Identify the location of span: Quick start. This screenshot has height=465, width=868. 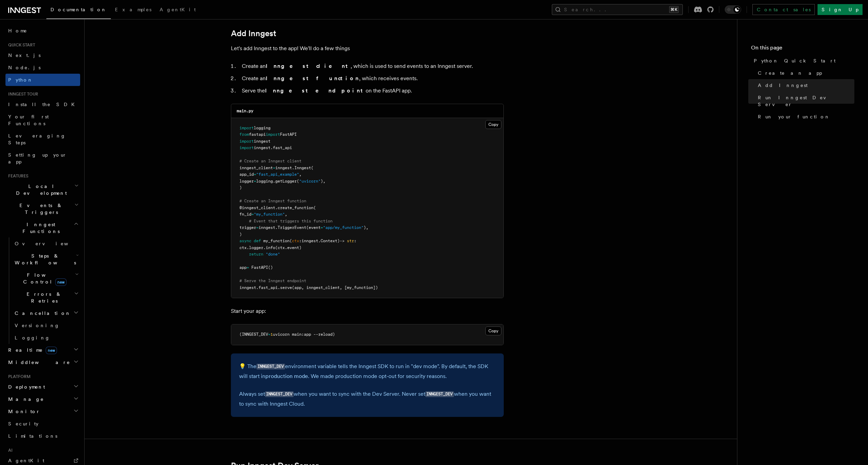
(20, 45).